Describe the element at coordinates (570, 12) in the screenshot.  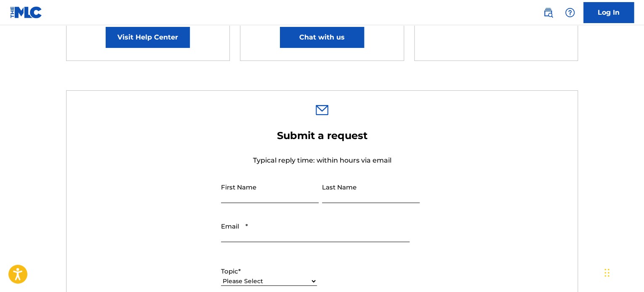
I see `div: Help` at that location.